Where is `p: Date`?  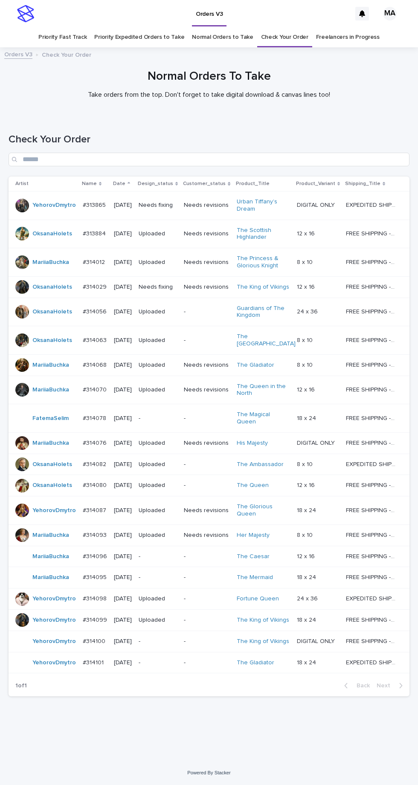
p: Date is located at coordinates (119, 184).